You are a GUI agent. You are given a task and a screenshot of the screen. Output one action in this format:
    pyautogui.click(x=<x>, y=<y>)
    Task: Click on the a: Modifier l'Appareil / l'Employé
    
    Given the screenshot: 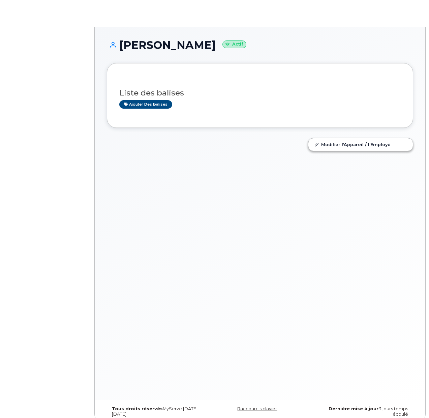 What is the action you would take?
    pyautogui.click(x=361, y=144)
    